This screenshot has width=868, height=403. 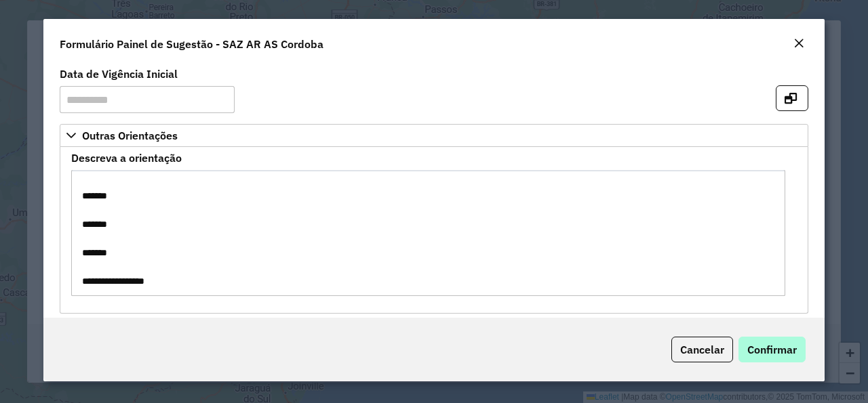 I want to click on label: Data de Vigência Inicial, so click(x=119, y=74).